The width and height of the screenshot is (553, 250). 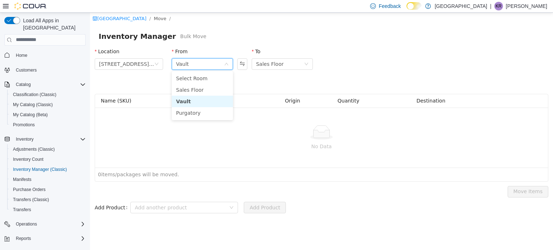 I want to click on span: Inventory Manager, so click(x=49, y=24).